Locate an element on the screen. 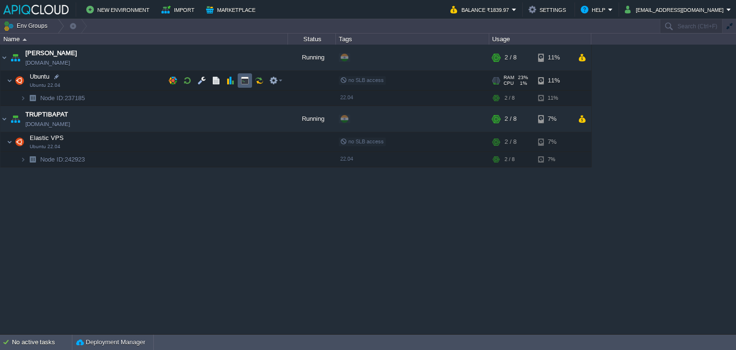 The image size is (736, 350). button: Deployment Manager is located at coordinates (111, 342).